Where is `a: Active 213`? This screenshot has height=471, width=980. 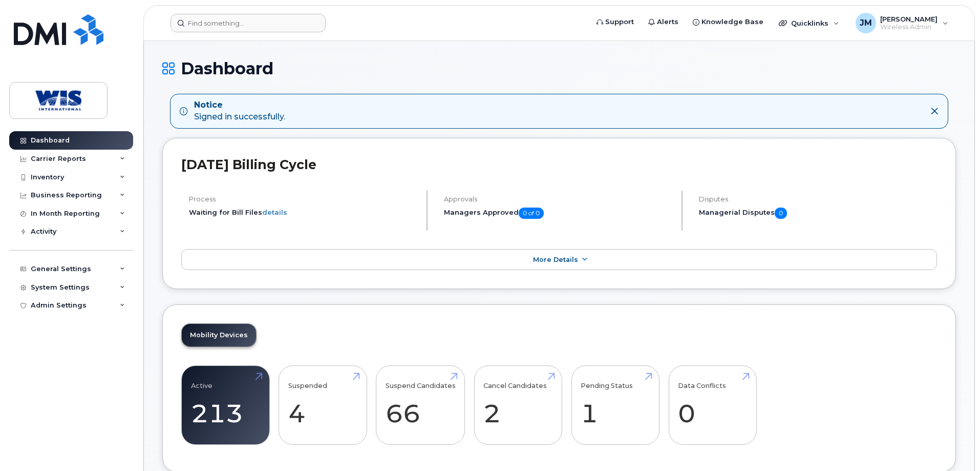
a: Active 213 is located at coordinates (225, 405).